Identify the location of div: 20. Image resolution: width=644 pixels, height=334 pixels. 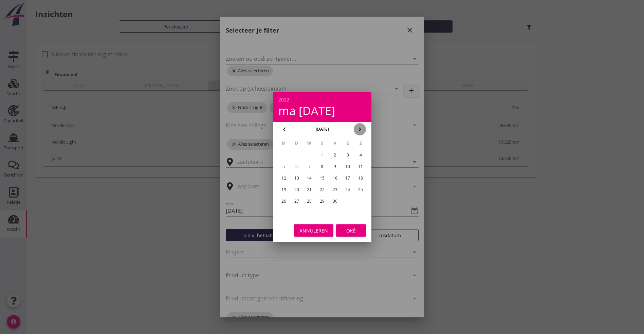
(296, 190).